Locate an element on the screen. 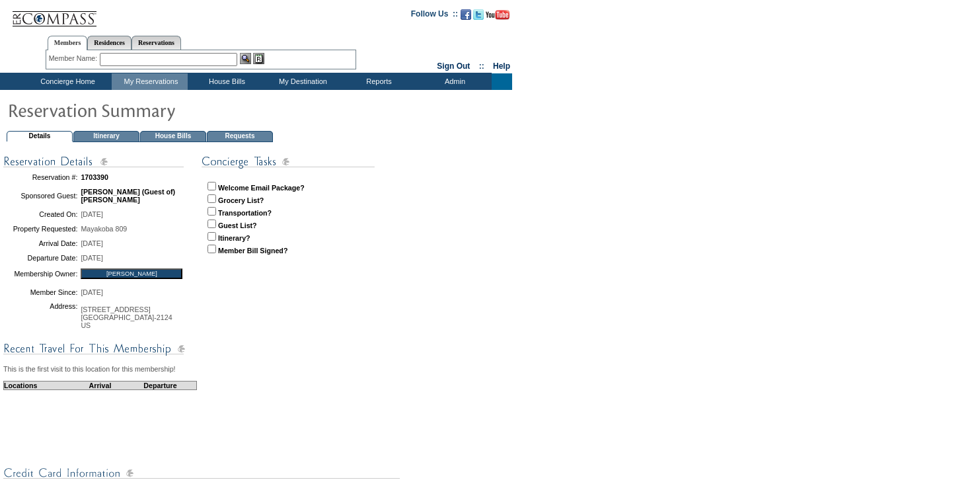 The height and width of the screenshot is (484, 980). img: View is located at coordinates (245, 58).